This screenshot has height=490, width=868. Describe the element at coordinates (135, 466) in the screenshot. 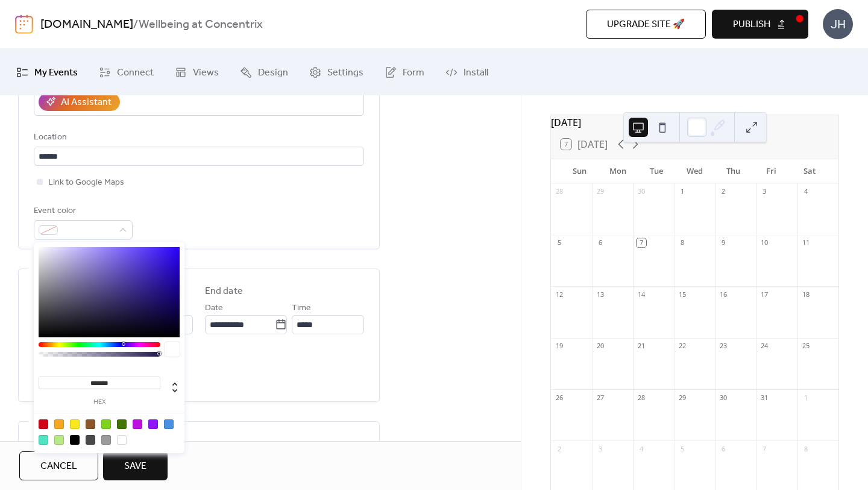

I see `span: Save` at that location.